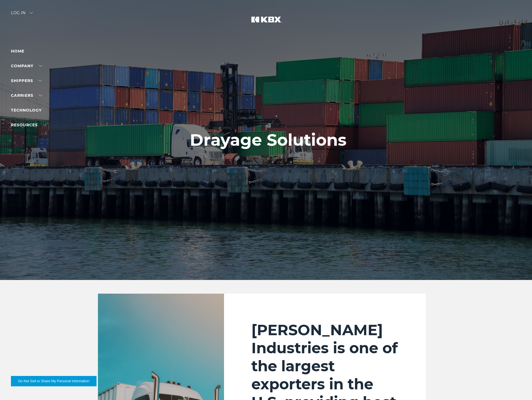  What do you see at coordinates (27, 66) in the screenshot?
I see `a: Company` at bounding box center [27, 66].